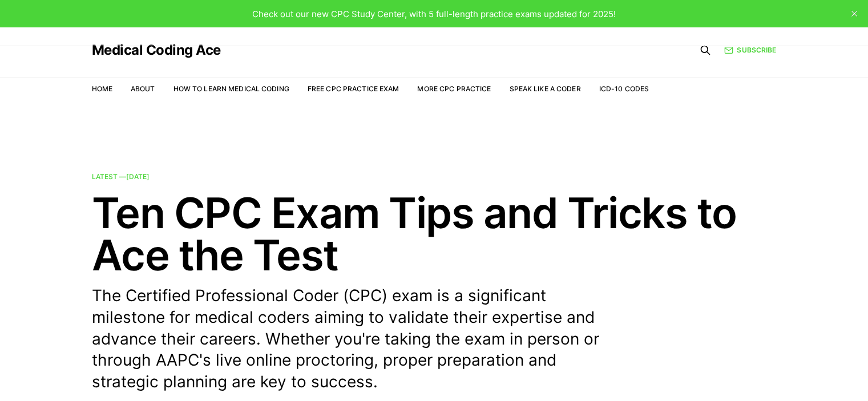 This screenshot has height=401, width=868. I want to click on button: close, so click(855, 13).